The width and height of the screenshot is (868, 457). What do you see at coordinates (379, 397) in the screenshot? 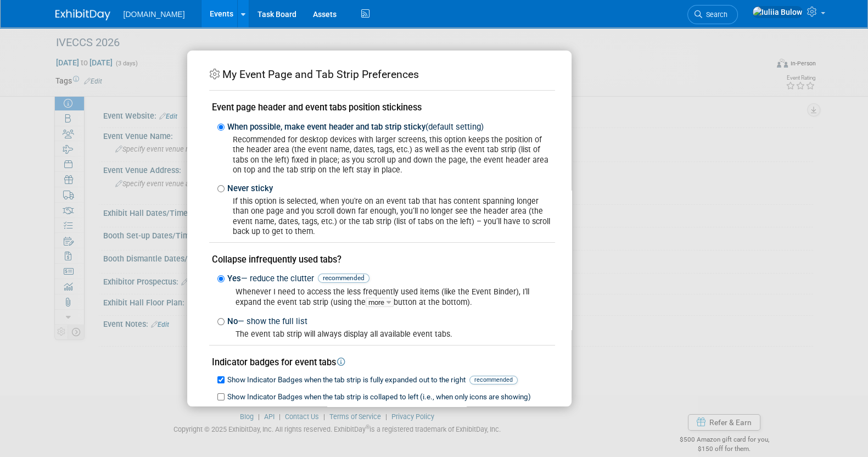
I see `span: Show Indicator Badges when the tab strip is collaped to left (i.e., when only icons are showing)` at bounding box center [379, 397].